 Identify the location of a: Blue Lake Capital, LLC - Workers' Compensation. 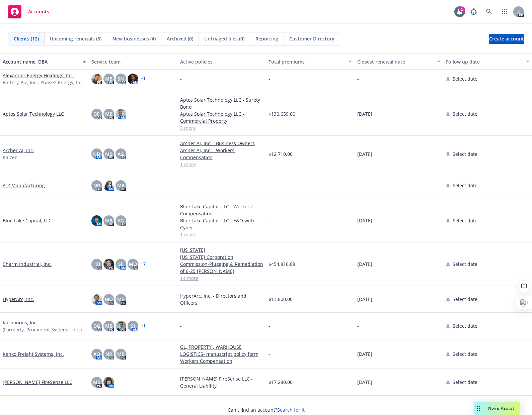
(222, 210).